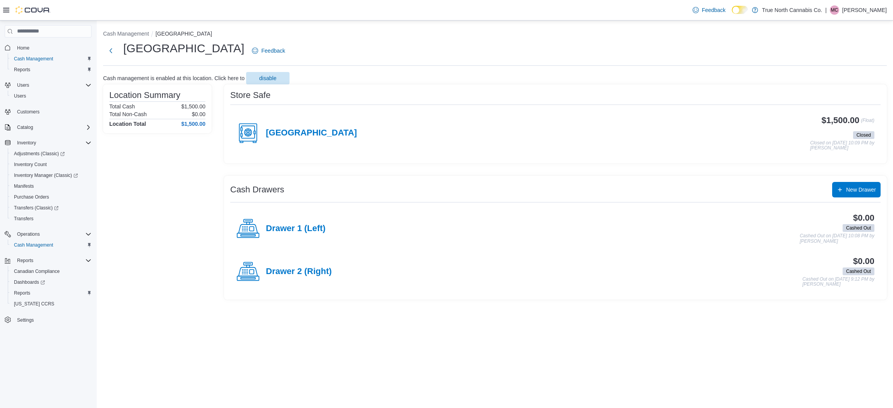 The image size is (893, 408). Describe the element at coordinates (48, 320) in the screenshot. I see `button: Settings` at that location.